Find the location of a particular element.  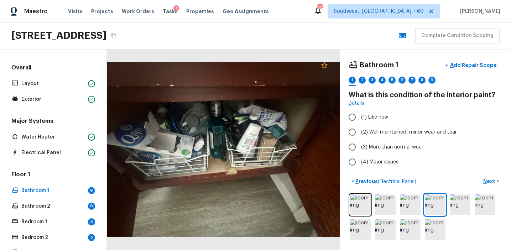

p: Previous is located at coordinates (385, 181).